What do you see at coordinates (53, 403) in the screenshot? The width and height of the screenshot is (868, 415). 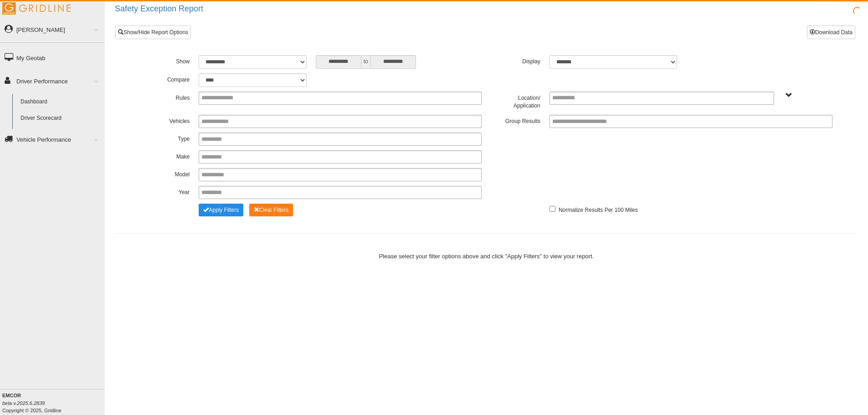 I see `div: Copyright © 2025, Gridline` at bounding box center [53, 403].